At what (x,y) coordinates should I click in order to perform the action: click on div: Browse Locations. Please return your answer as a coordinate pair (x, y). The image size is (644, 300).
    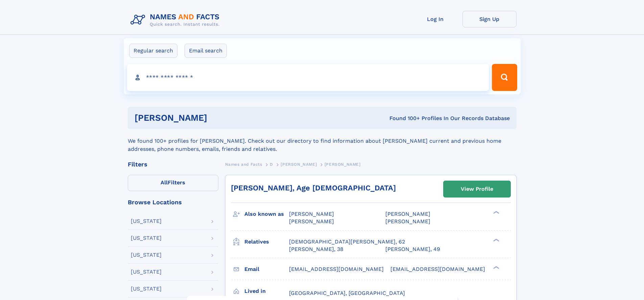
    Looking at the image, I should click on (173, 202).